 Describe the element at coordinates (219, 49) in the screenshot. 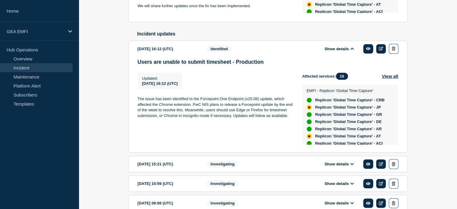

I see `span: Identified` at that location.